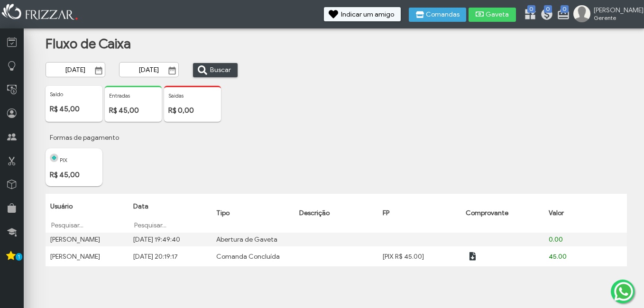 The image size is (644, 308). I want to click on p: Saidas, so click(192, 96).